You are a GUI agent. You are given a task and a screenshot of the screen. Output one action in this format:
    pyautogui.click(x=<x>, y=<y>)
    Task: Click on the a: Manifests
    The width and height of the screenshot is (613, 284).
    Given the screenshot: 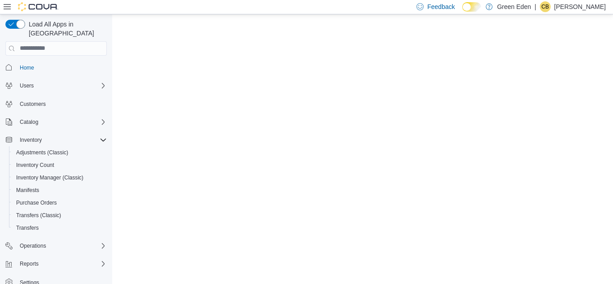 What is the action you would take?
    pyautogui.click(x=27, y=190)
    